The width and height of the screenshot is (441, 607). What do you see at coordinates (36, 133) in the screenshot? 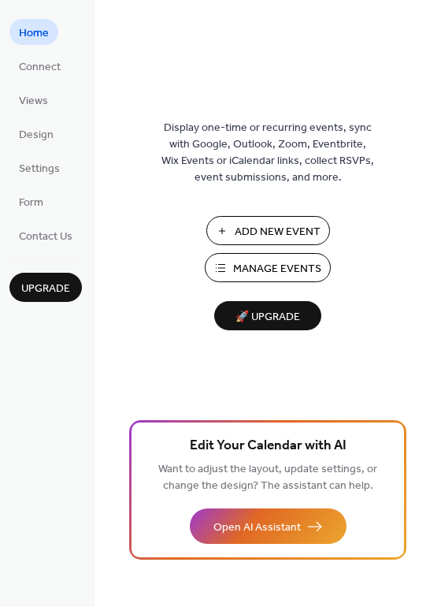
I see `a: Design` at bounding box center [36, 133].